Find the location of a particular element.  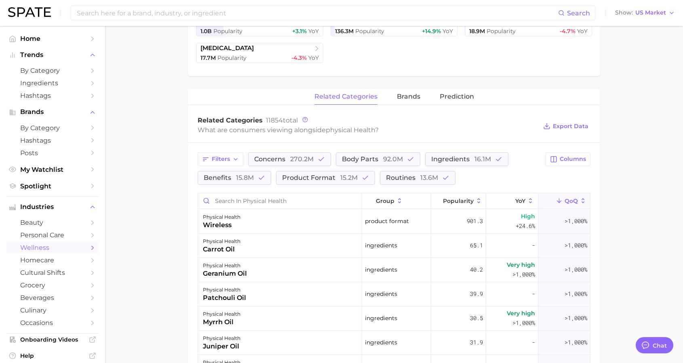

span: 31.9 is located at coordinates (476, 342).